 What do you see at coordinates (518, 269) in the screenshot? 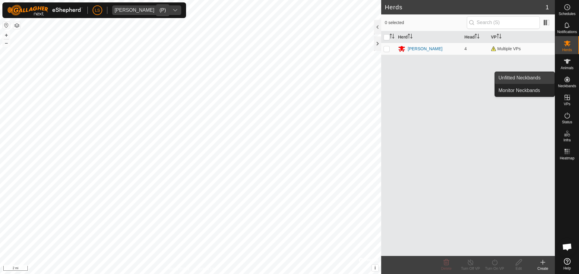
I see `div: Edit` at bounding box center [518, 269].